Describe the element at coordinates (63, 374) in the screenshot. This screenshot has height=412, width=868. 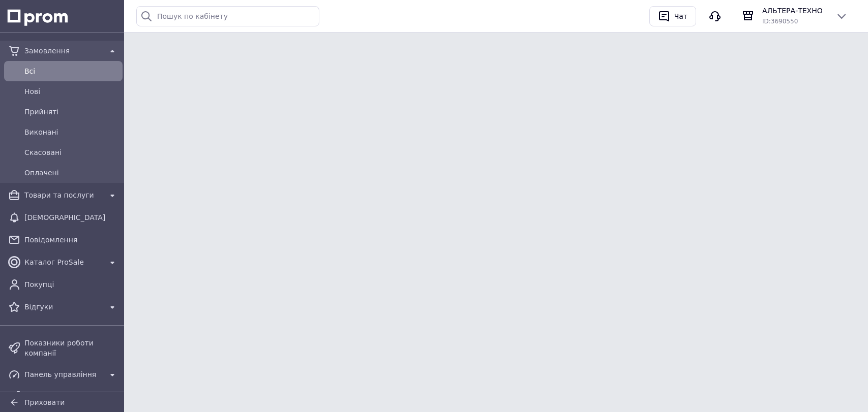
I see `span: Панель управління` at that location.